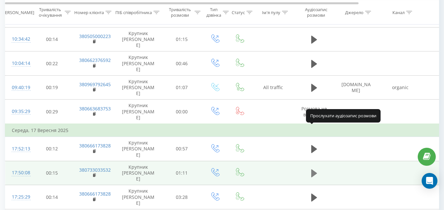 The height and width of the screenshot is (210, 444). Describe the element at coordinates (400, 88) in the screenshot. I see `td: organic` at that location.